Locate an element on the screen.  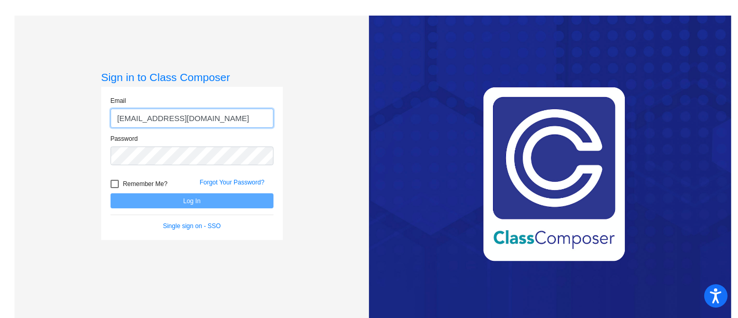
label: Email is located at coordinates (118, 101).